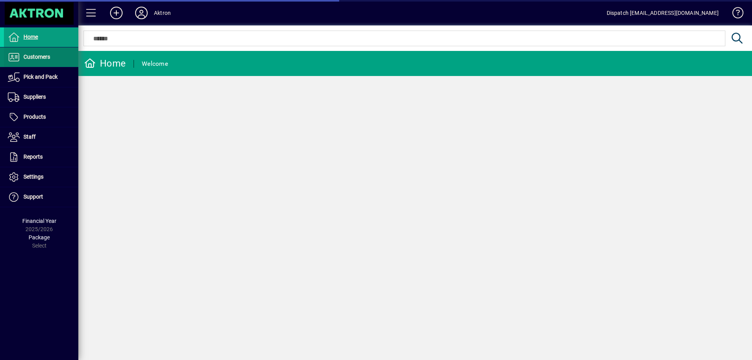 The width and height of the screenshot is (752, 360). What do you see at coordinates (141, 13) in the screenshot?
I see `button: Profile` at bounding box center [141, 13].